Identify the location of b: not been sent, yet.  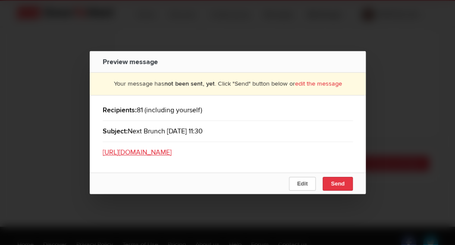
(189, 84).